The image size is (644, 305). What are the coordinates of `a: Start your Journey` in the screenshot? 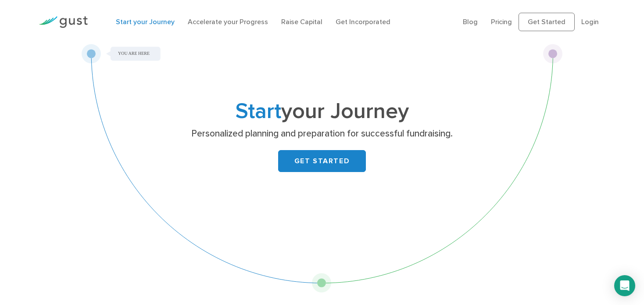 It's located at (146, 22).